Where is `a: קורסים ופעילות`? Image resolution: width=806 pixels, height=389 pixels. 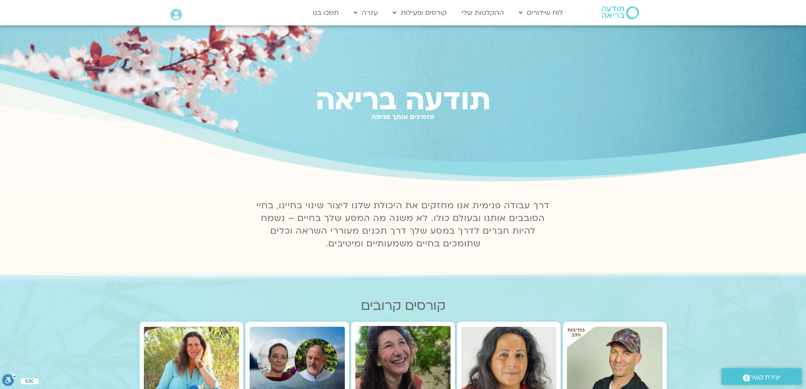 a: קורסים ופעילות is located at coordinates (420, 13).